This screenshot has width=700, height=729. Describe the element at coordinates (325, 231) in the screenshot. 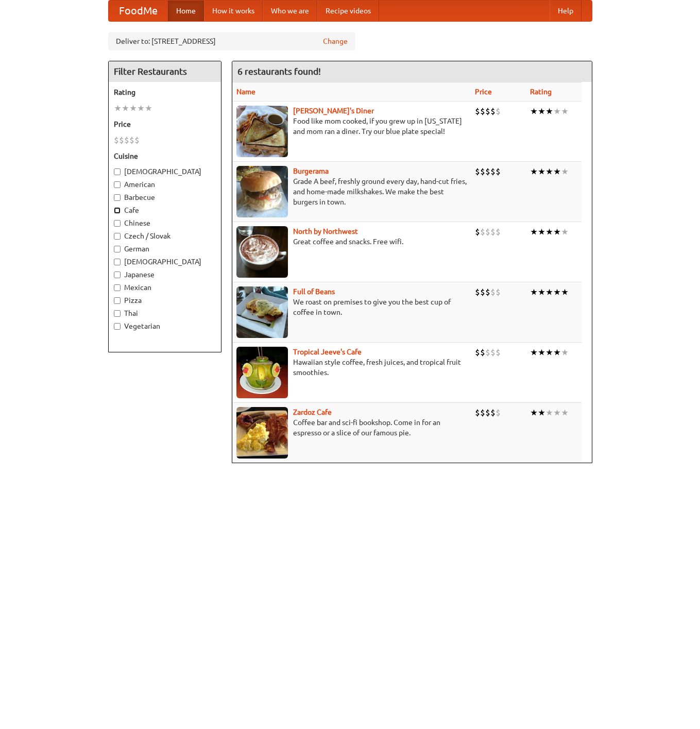

I see `b: North by Northwest` at that location.